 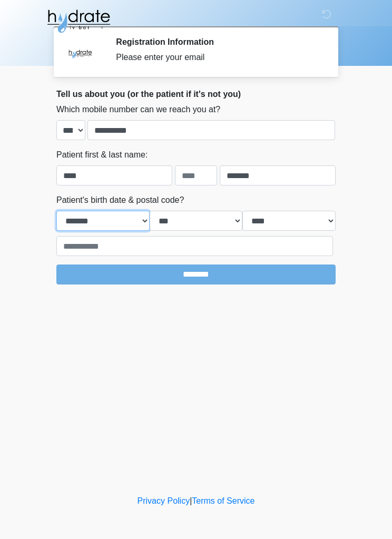 I want to click on a: Privacy Policy, so click(x=164, y=500).